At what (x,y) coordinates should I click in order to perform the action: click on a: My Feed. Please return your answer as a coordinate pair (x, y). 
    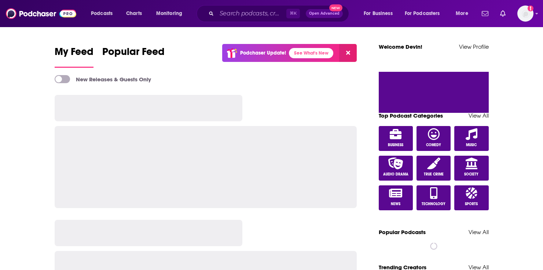
    Looking at the image, I should click on (74, 56).